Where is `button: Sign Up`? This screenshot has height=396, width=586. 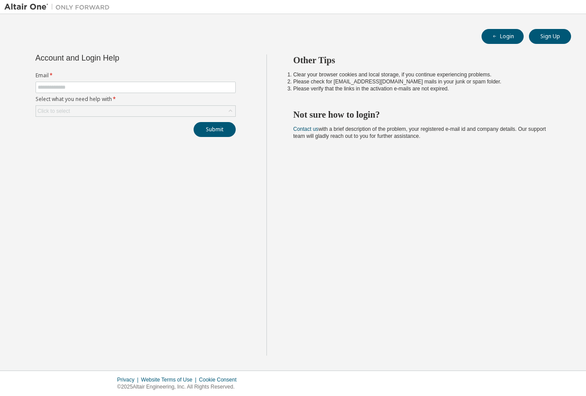 button: Sign Up is located at coordinates (550, 36).